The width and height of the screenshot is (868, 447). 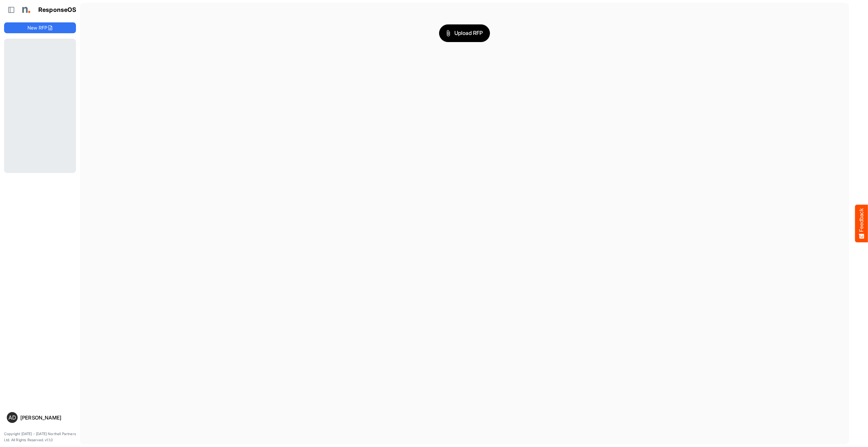 What do you see at coordinates (26, 10) in the screenshot?
I see `img: Northell` at bounding box center [26, 10].